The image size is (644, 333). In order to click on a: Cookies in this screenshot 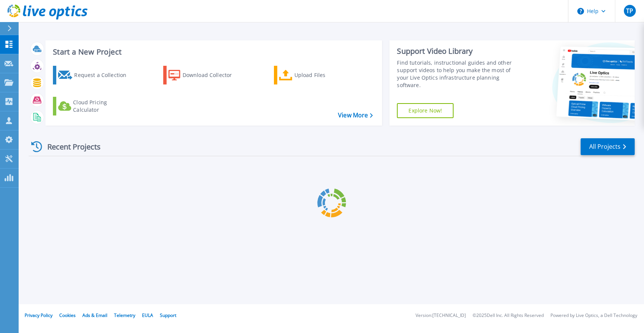, I will do `click(68, 315)`.